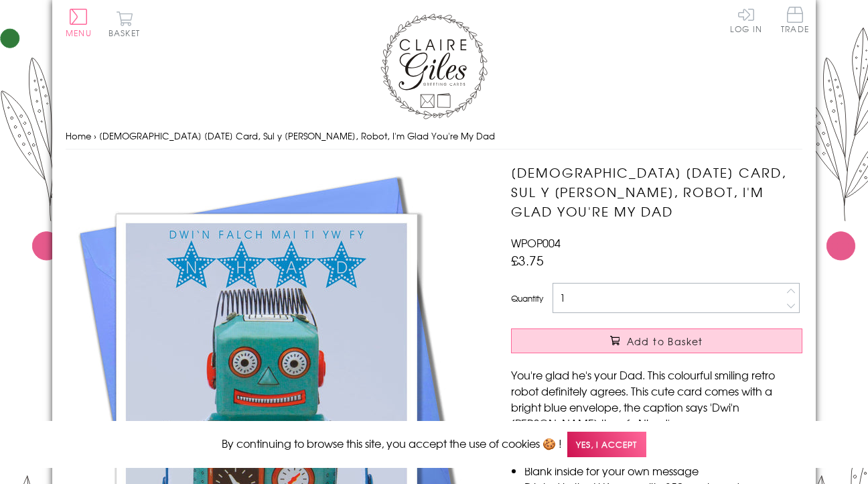  Describe the element at coordinates (536, 243) in the screenshot. I see `span: WPOP004` at that location.